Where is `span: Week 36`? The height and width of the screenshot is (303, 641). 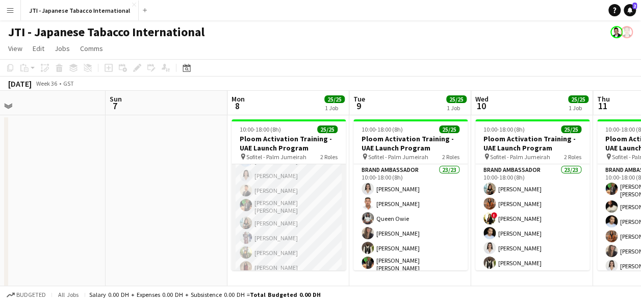 span: Week 36 is located at coordinates (46, 83).